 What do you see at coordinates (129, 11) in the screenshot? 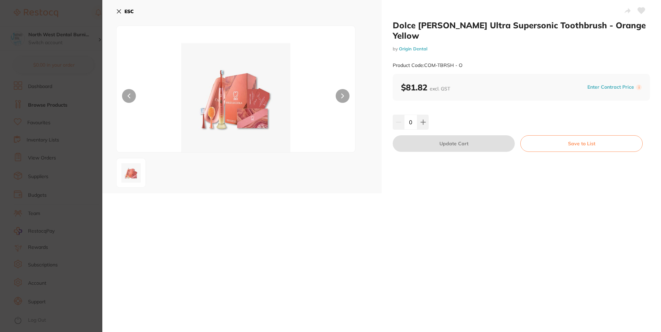
I see `b: ESC` at bounding box center [129, 11].